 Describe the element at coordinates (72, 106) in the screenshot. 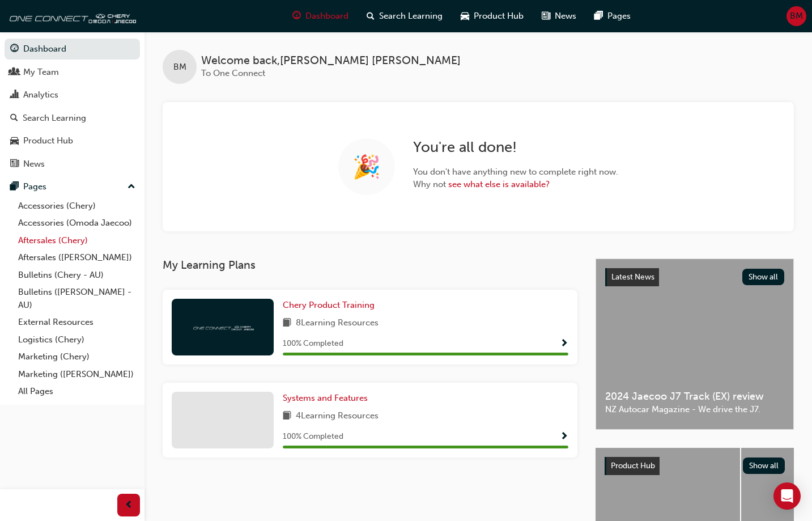

I see `button: DashboardMy TeamAnalyticsSearch LearningProduct HubNews` at that location.